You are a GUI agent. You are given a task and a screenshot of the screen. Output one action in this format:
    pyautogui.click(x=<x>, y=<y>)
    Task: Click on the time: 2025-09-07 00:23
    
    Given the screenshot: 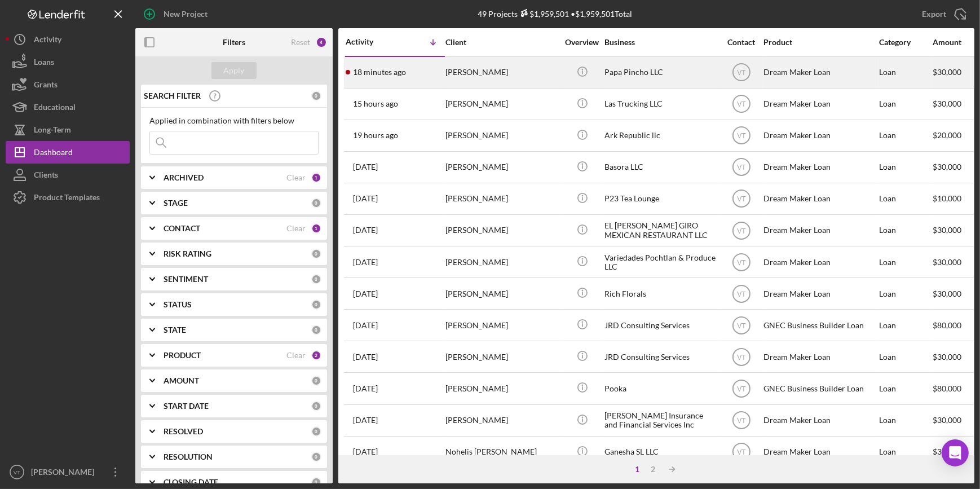 What is the action you would take?
    pyautogui.click(x=375, y=135)
    